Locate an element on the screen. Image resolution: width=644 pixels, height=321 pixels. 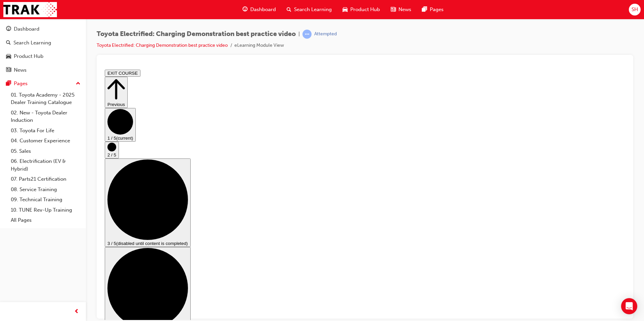
span: learningRecordVerb_ATTEMPT-icon is located at coordinates (307, 34).